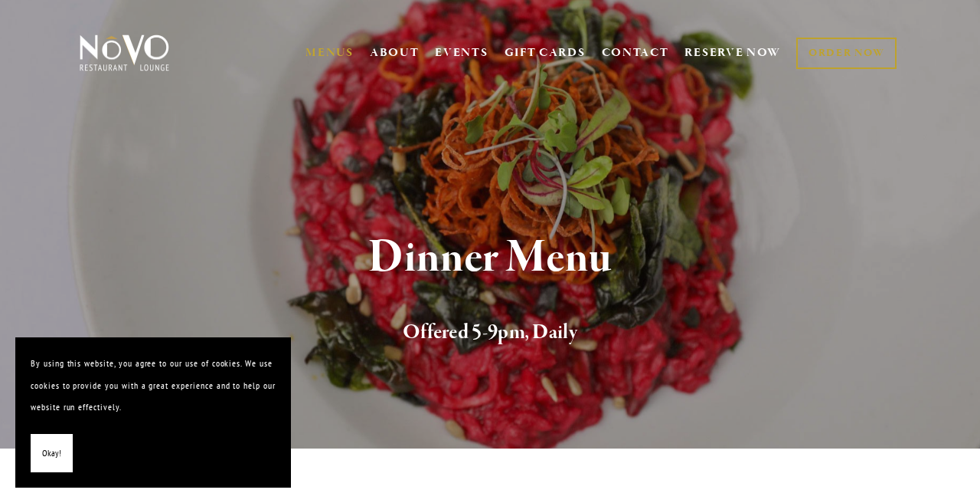 This screenshot has width=980, height=503. Describe the element at coordinates (733, 53) in the screenshot. I see `a: RESERVE NOW` at that location.